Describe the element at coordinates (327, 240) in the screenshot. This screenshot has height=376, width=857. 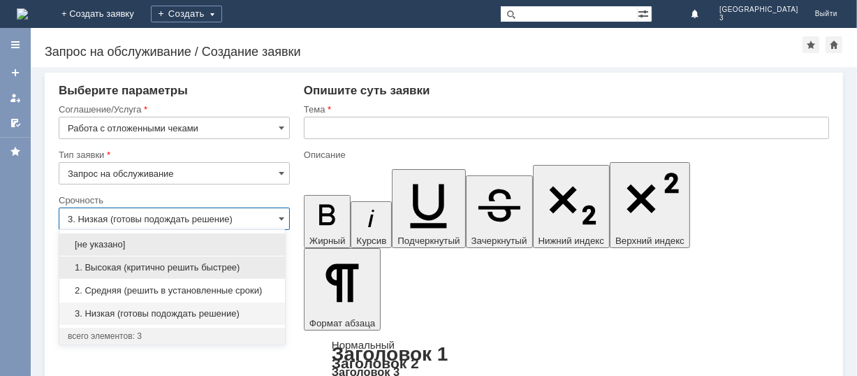
I see `span: Жирный` at that location.